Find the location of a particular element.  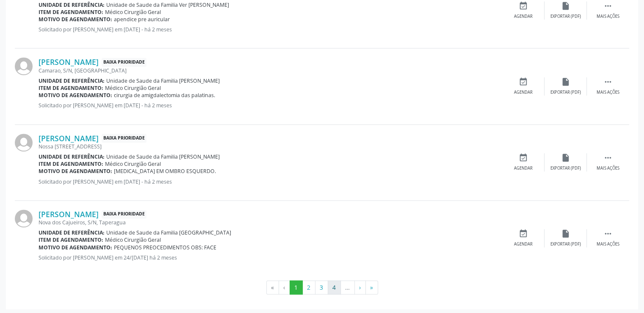

button: Go to page 4 is located at coordinates (334, 287).